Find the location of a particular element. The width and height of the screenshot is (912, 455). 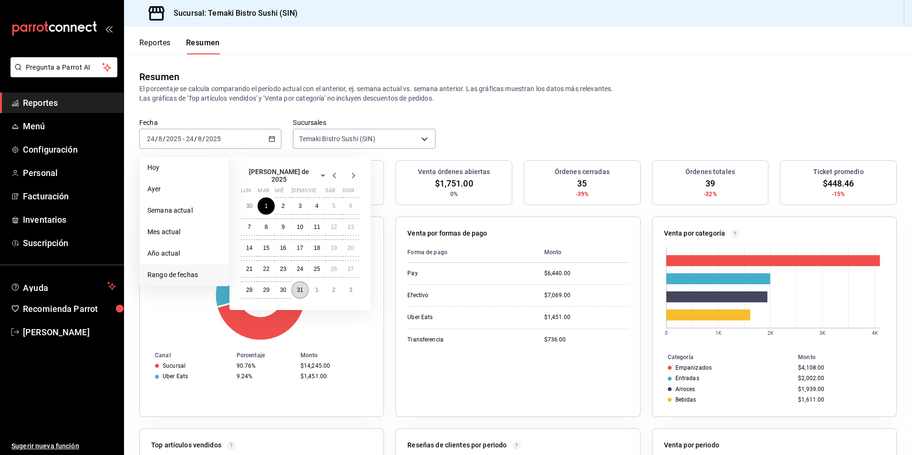

button: 15 de julio de 2025 is located at coordinates (266, 248).